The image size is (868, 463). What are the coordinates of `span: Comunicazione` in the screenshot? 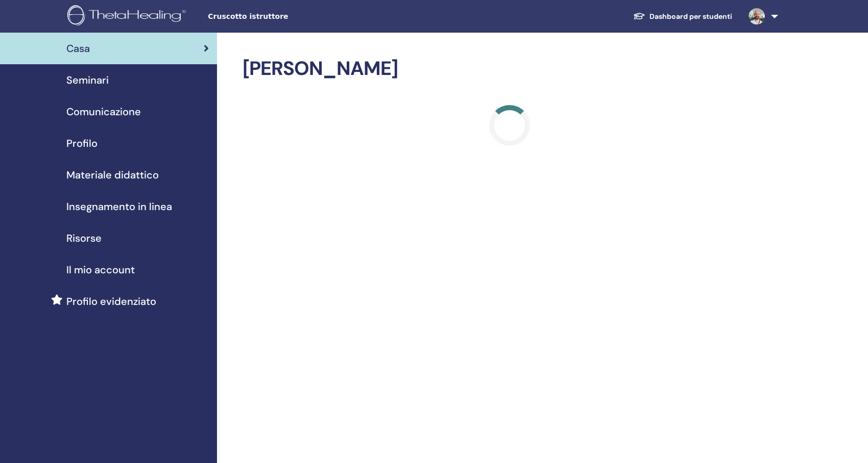 It's located at (104, 111).